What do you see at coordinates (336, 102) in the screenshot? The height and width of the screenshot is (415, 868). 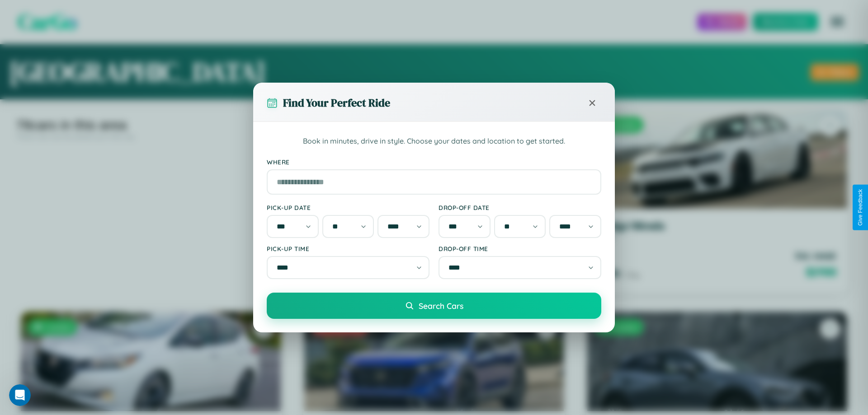 I see `h3: Find Your Perfect Ride` at bounding box center [336, 102].